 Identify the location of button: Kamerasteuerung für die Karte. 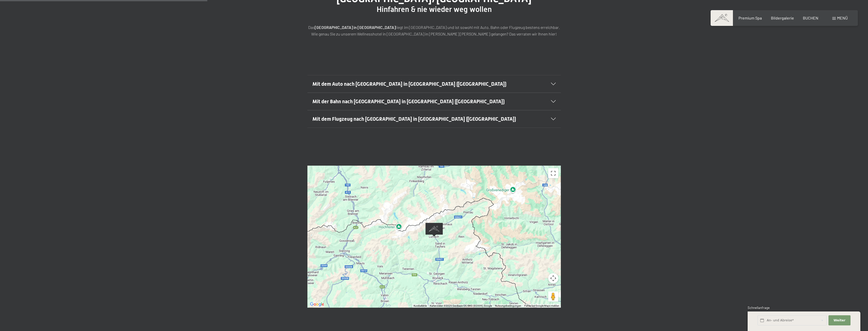
(553, 278).